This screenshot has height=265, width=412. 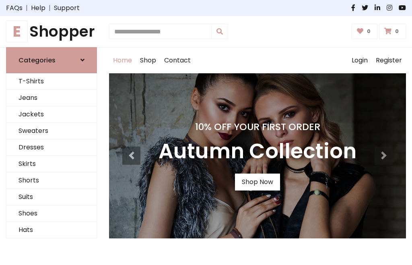 What do you see at coordinates (17, 31) in the screenshot?
I see `span: E` at bounding box center [17, 31].